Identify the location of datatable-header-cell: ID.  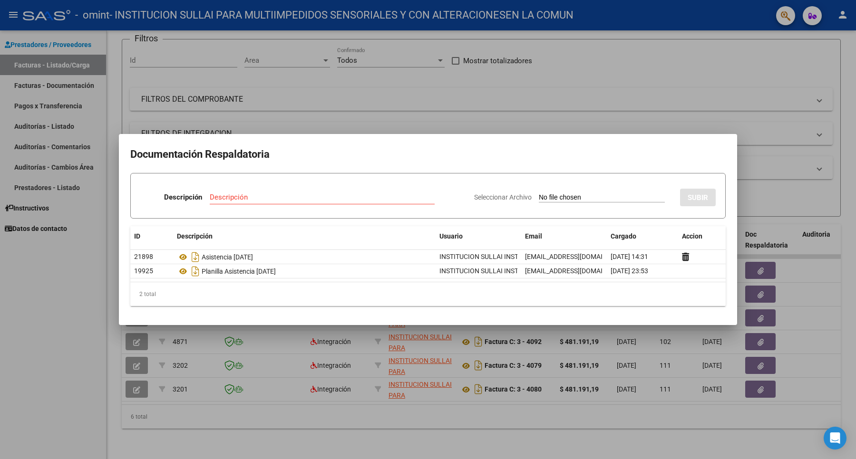
(152, 236).